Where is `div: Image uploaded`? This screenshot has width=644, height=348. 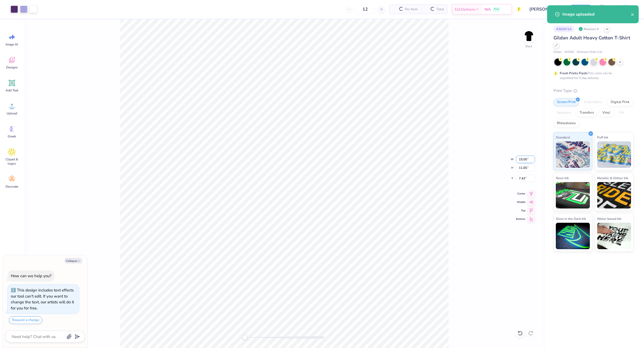
div: Image uploaded is located at coordinates (596, 14).